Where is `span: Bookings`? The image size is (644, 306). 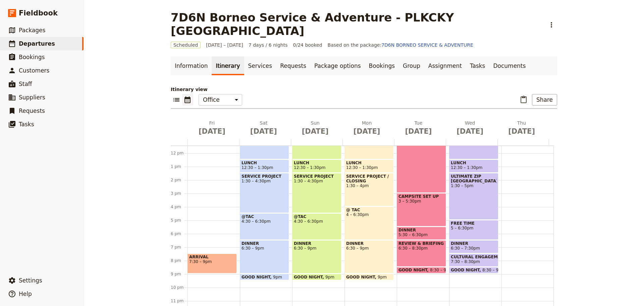
span: Bookings is located at coordinates (32, 57).